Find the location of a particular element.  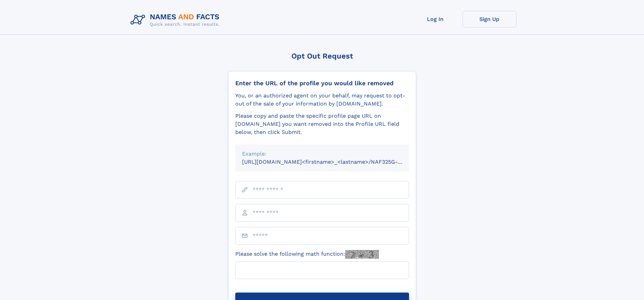

div: Example: is located at coordinates (322, 154).